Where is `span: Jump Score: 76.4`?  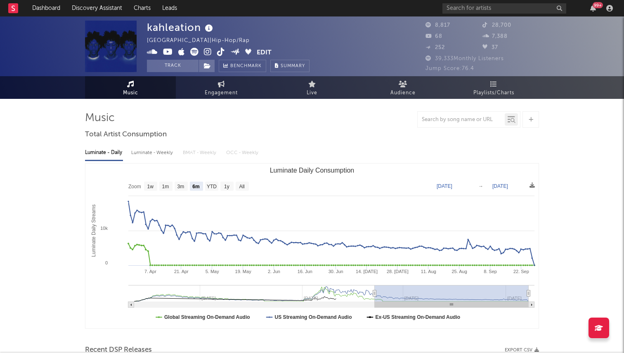
span: Jump Score: 76.4 is located at coordinates (450, 68).